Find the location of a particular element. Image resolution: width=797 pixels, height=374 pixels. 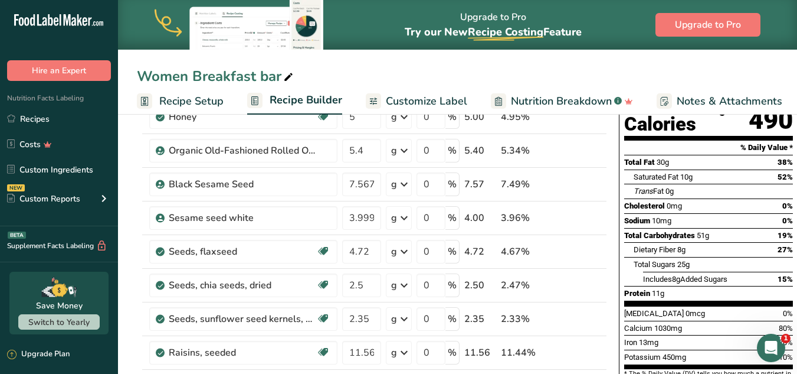

button: Hire an Expert is located at coordinates (59, 70).